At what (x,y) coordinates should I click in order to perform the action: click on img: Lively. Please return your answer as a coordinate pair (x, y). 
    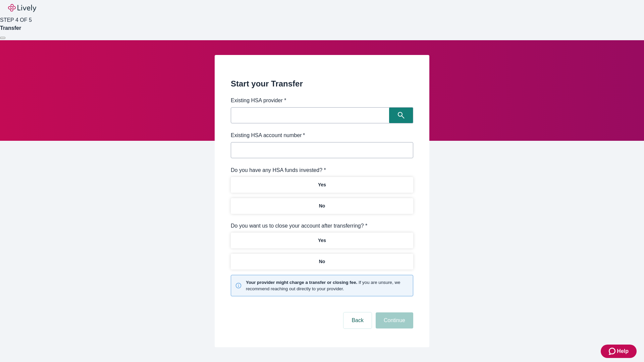
    Looking at the image, I should click on (22, 8).